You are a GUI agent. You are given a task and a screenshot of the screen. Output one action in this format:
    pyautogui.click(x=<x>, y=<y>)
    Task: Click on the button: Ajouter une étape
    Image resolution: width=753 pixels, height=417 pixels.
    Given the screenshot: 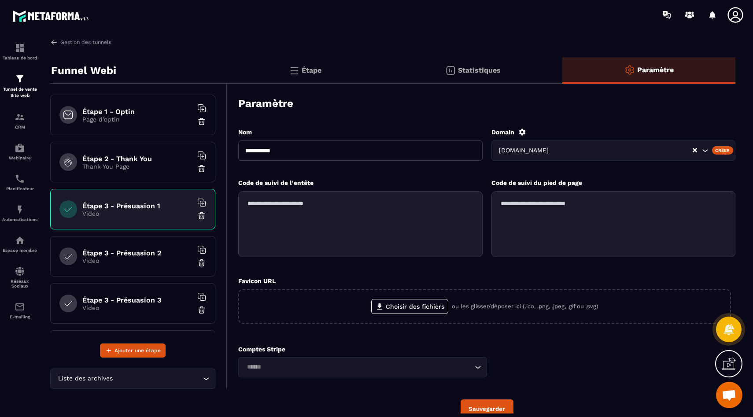 What is the action you would take?
    pyautogui.click(x=133, y=351)
    